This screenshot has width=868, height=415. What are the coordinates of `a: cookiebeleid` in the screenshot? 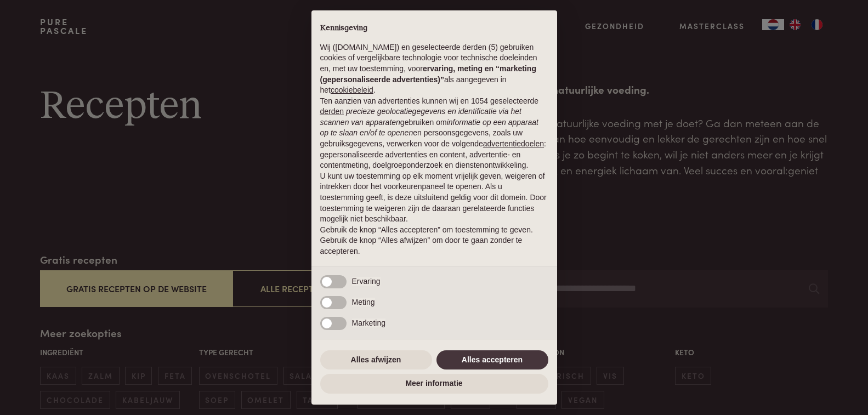 It's located at (352, 90).